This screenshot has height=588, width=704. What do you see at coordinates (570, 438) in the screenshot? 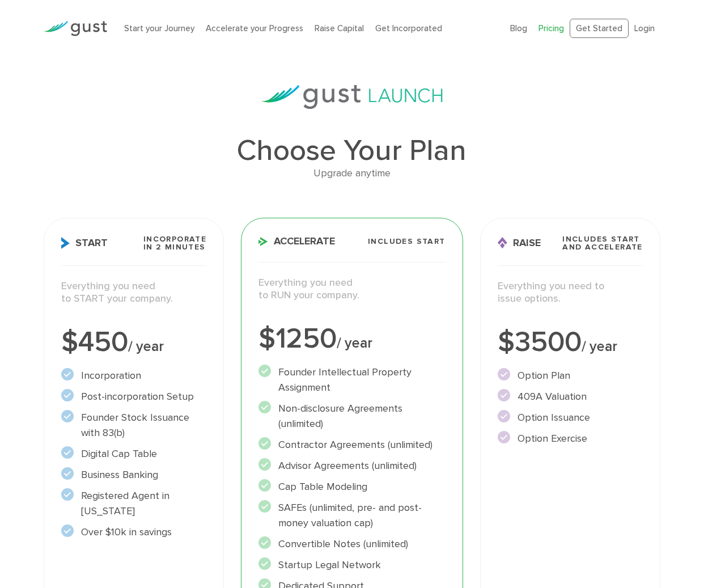
I see `li: Option Exercise` at bounding box center [570, 438].